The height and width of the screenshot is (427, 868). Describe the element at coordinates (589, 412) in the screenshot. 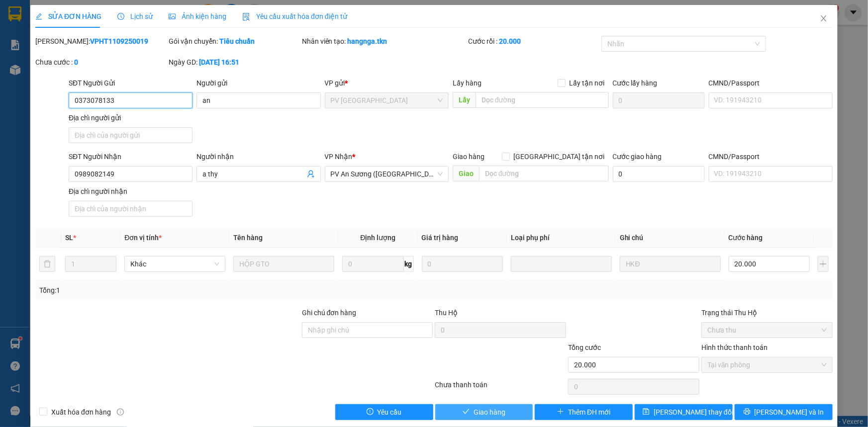

I see `span: Thêm ĐH mới` at that location.